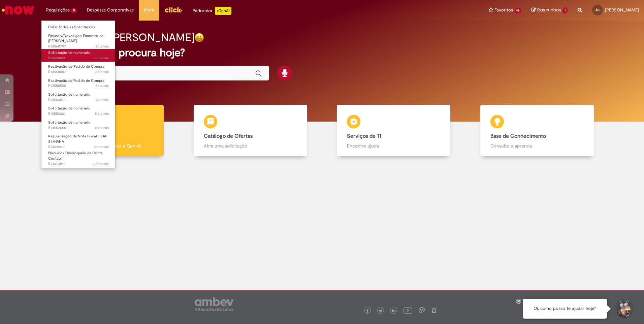  Describe the element at coordinates (199, 37) in the screenshot. I see `img: happy-face.png` at that location.